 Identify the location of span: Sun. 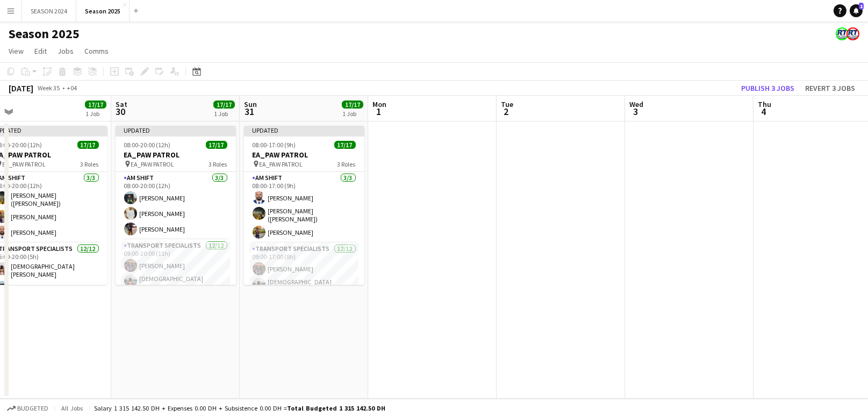
(250, 104).